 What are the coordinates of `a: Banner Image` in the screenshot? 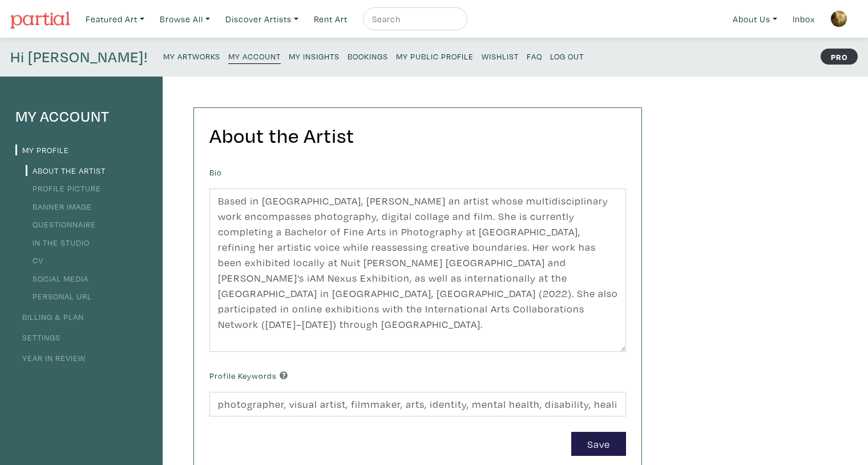 It's located at (59, 206).